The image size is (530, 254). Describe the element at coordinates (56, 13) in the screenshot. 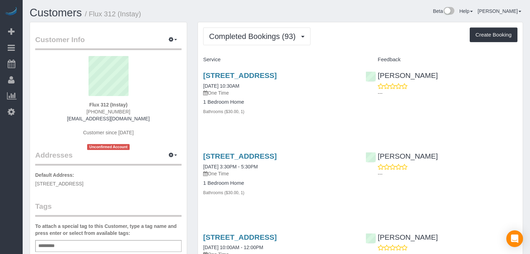

I see `a: Customers` at that location.